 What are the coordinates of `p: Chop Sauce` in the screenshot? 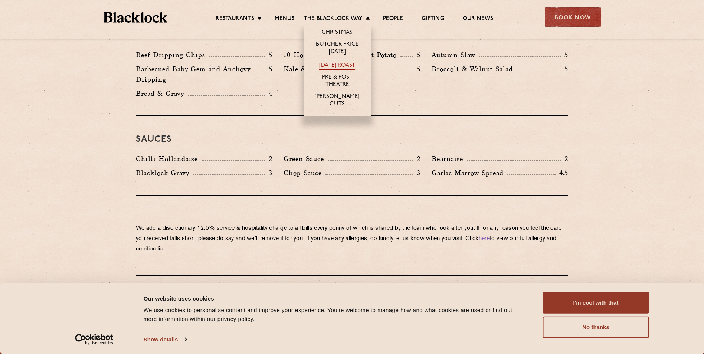 It's located at (304, 173).